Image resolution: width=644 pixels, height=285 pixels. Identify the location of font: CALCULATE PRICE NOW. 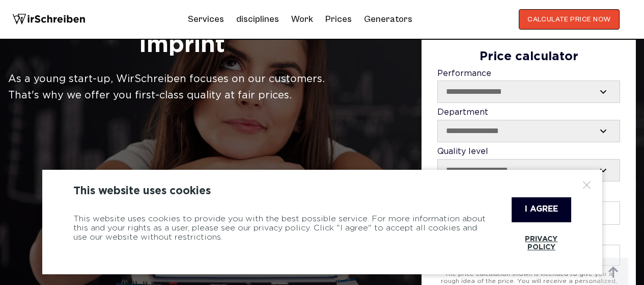
(569, 19).